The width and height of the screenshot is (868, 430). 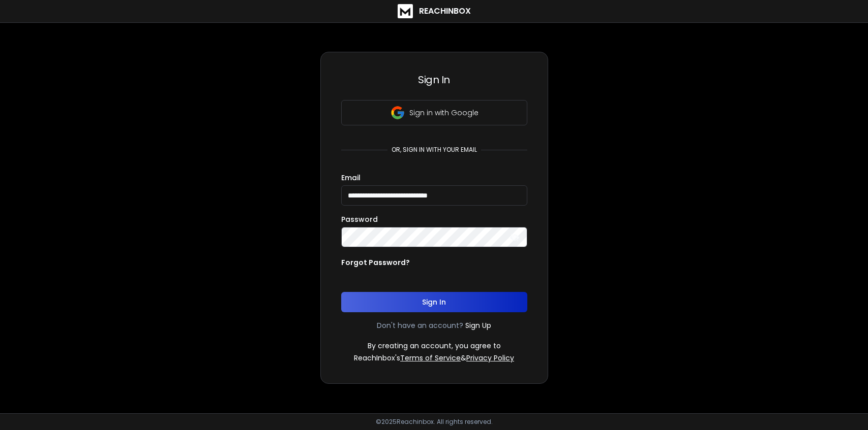 What do you see at coordinates (478, 326) in the screenshot?
I see `a: Sign Up` at bounding box center [478, 326].